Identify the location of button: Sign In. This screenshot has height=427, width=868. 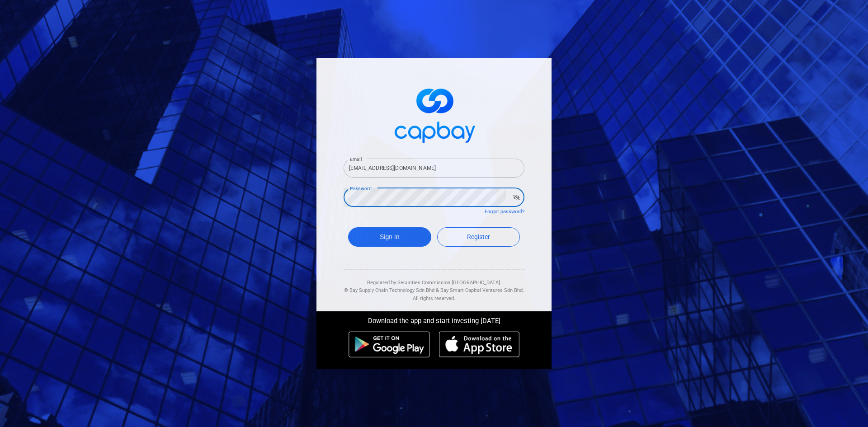
(389, 237).